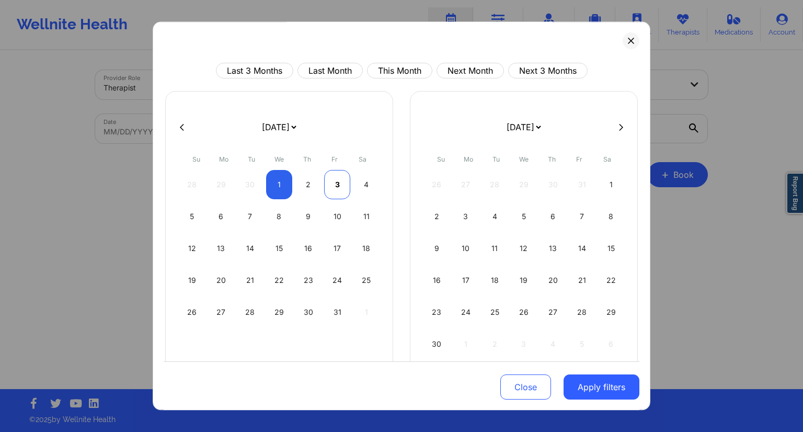  What do you see at coordinates (399, 71) in the screenshot?
I see `button: This Month` at bounding box center [399, 71].